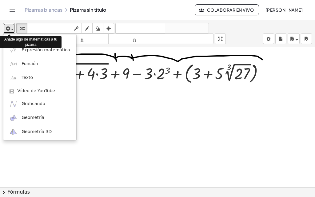 Image resolution: width=315 pixels, height=197 pixels. What do you see at coordinates (227, 10) in the screenshot?
I see `button: Colaborar en vivo` at bounding box center [227, 10].